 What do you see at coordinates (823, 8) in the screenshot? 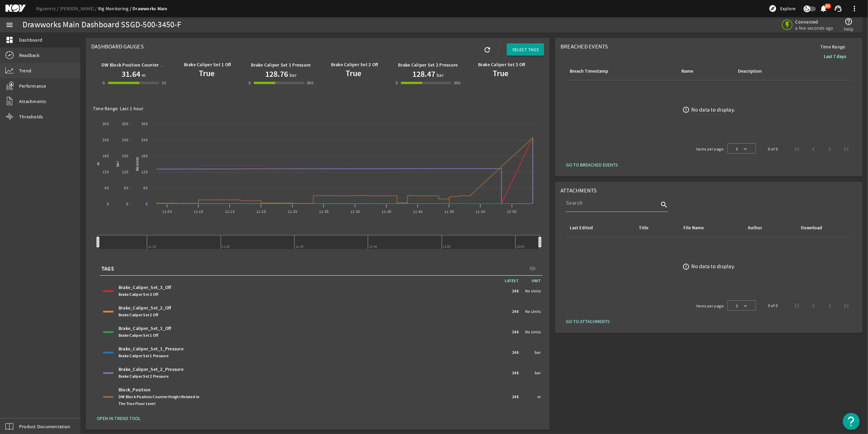
I see `button: 86` at bounding box center [823, 8].